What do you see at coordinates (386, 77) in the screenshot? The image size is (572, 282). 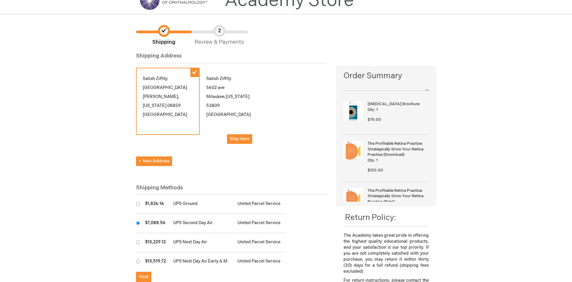 I see `span: Order Summary` at bounding box center [386, 77].